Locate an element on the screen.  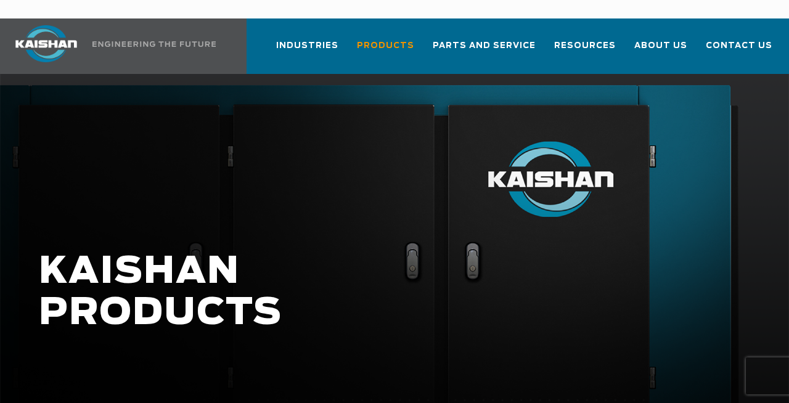
a: Industries is located at coordinates (307, 51).